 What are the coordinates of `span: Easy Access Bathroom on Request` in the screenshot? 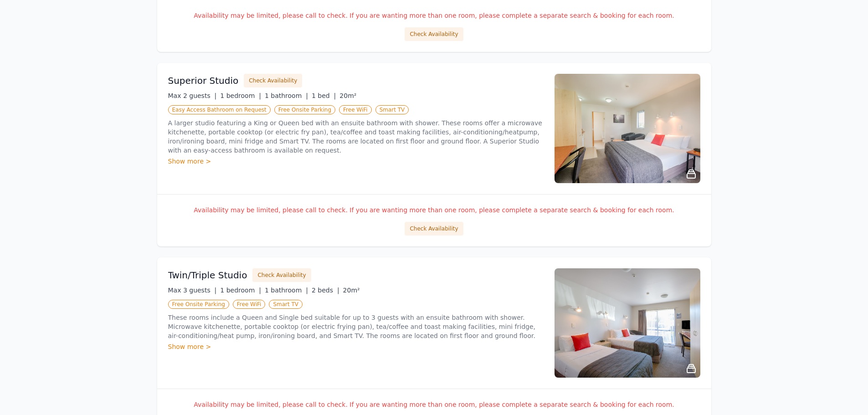 It's located at (219, 110).